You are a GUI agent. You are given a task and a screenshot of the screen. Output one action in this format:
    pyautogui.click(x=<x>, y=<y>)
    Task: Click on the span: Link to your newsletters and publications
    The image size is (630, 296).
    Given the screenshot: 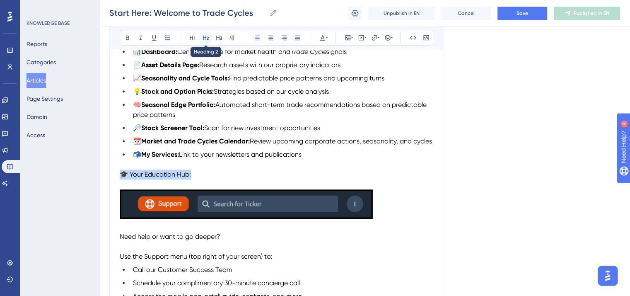 What is the action you would take?
    pyautogui.click(x=240, y=154)
    